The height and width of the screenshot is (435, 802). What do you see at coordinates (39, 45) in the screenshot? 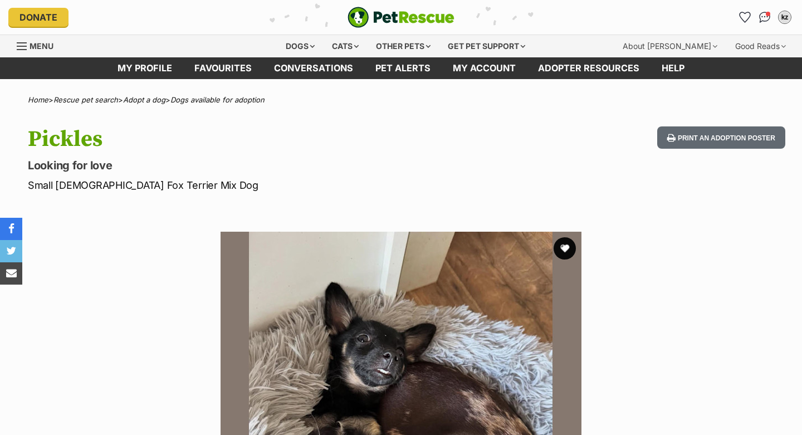
I see `a: Menu` at bounding box center [39, 45].